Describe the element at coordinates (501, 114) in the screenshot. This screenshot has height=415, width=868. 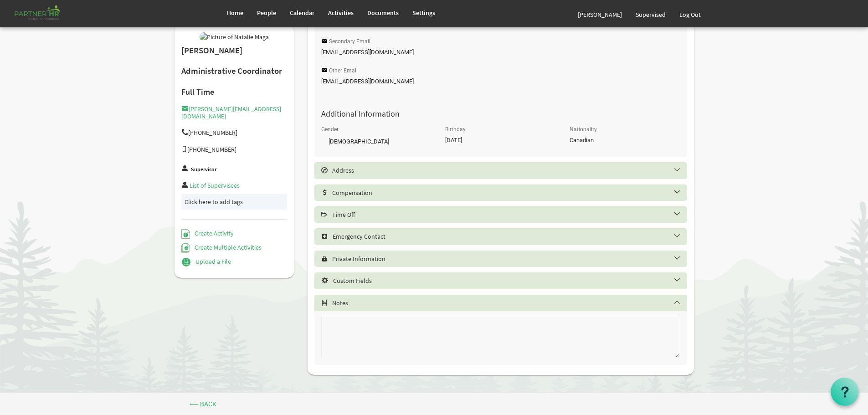
I see `h4: Additional Information` at that location.